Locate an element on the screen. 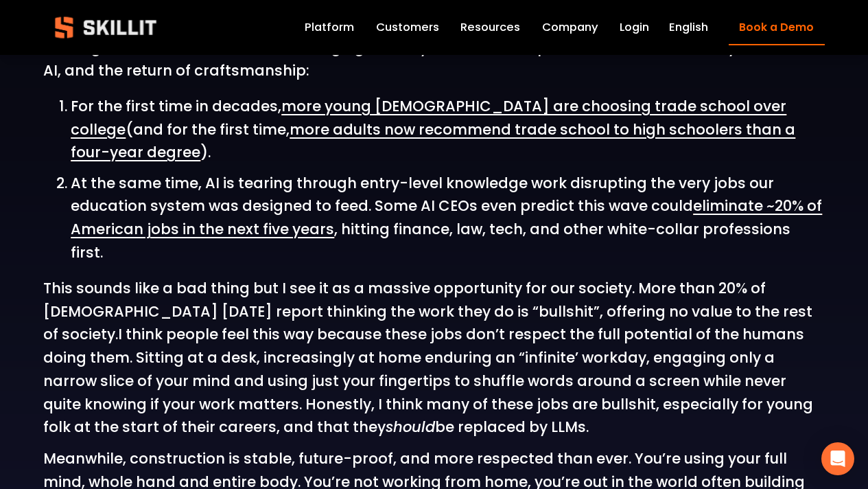 The height and width of the screenshot is (489, 868). span: Resources is located at coordinates (490, 27).